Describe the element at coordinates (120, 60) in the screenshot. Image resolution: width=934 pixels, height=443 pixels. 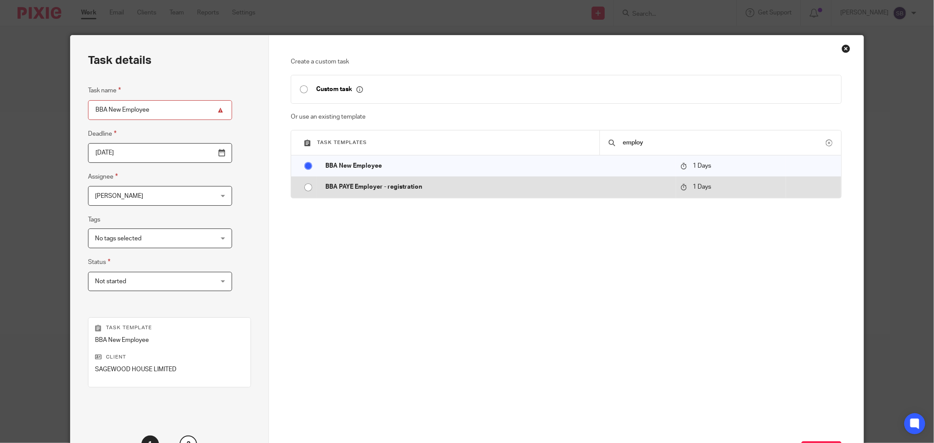
I see `h2: Task details` at that location.